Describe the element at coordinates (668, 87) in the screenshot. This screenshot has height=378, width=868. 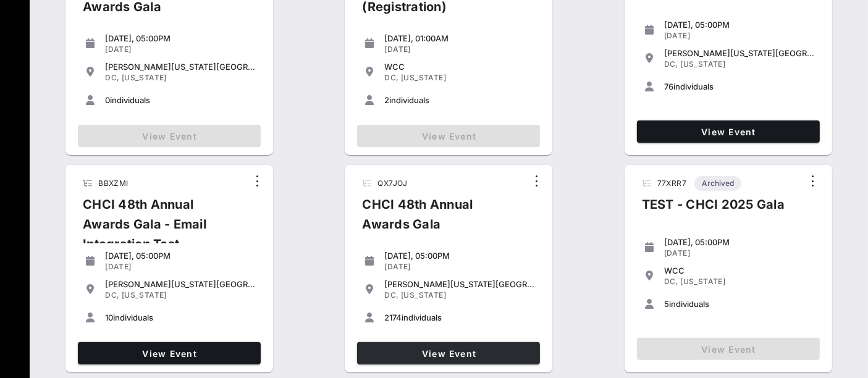
I see `span: 76` at that location.